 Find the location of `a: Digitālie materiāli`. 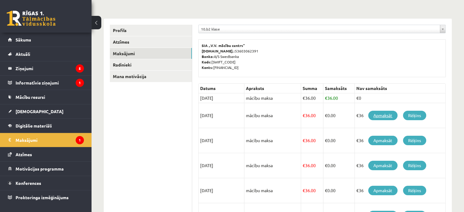

a: Digitālie materiāli is located at coordinates (46, 126).